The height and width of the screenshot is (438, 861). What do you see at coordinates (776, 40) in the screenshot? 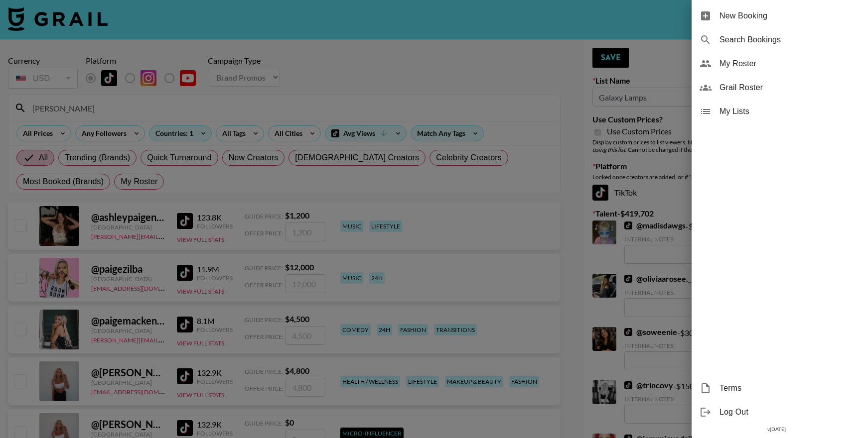
I see `div: Search Bookings` at bounding box center [776, 40].